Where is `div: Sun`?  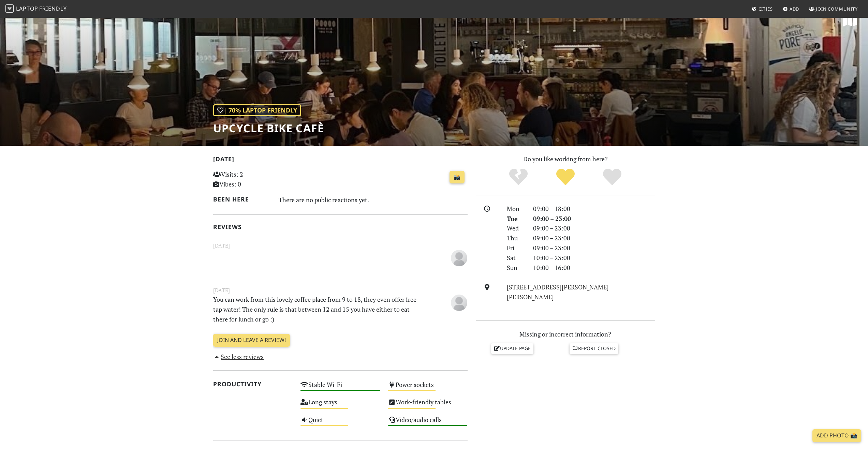 div: Sun is located at coordinates (516, 268).